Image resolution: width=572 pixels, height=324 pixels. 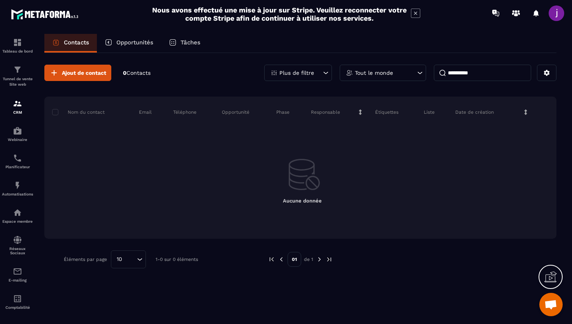 I want to click on a: formationformationTunnel de vente Site web, so click(x=18, y=76).